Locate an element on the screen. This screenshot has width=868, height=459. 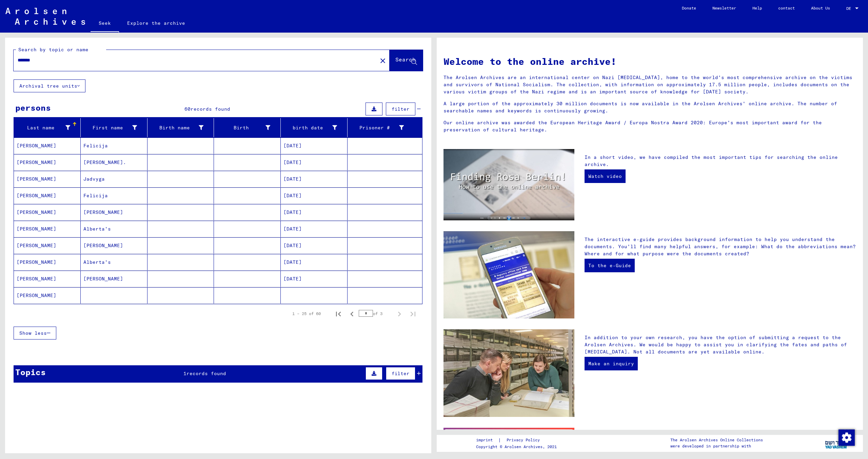
font: contact is located at coordinates (786, 8).